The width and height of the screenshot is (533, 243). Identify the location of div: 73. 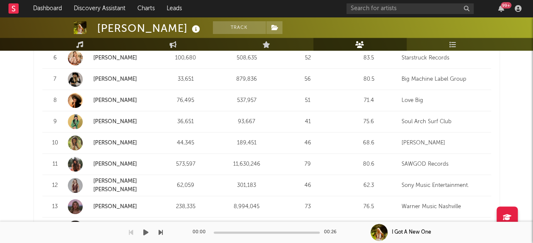
(308, 207).